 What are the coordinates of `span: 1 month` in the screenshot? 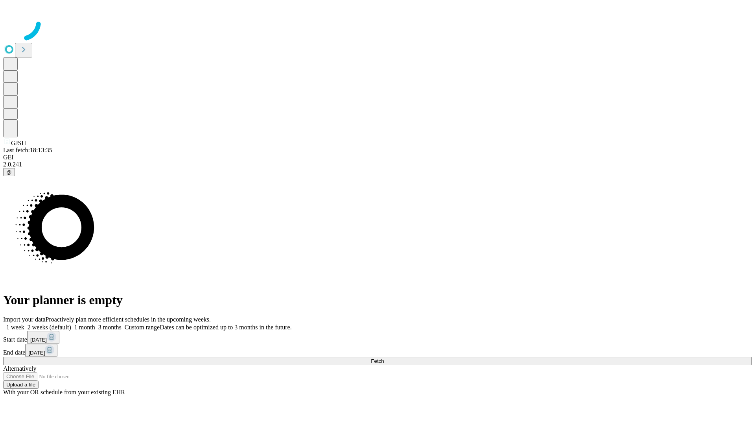 It's located at (85, 327).